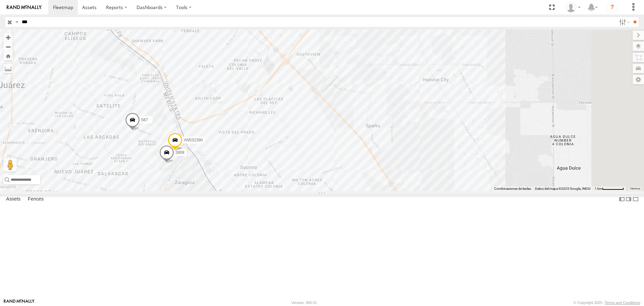 This screenshot has height=306, width=644. I want to click on button: Escala del mapa: 1 km por 61 píxeles, so click(609, 189).